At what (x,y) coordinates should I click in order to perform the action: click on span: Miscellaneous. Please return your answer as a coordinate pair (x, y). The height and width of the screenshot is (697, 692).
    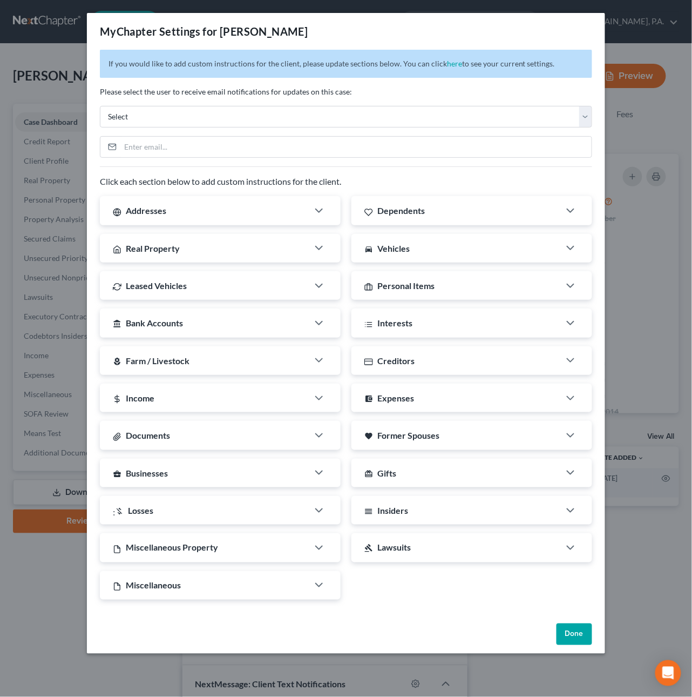
    Looking at the image, I should click on (153, 585).